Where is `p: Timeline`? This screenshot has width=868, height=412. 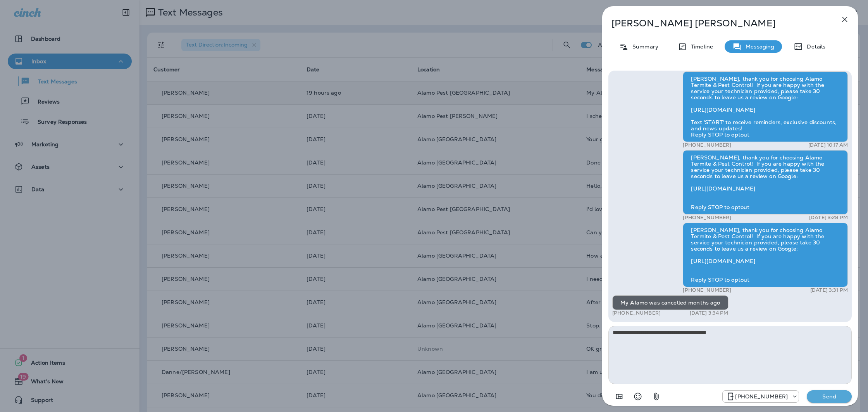 p: Timeline is located at coordinates (700, 46).